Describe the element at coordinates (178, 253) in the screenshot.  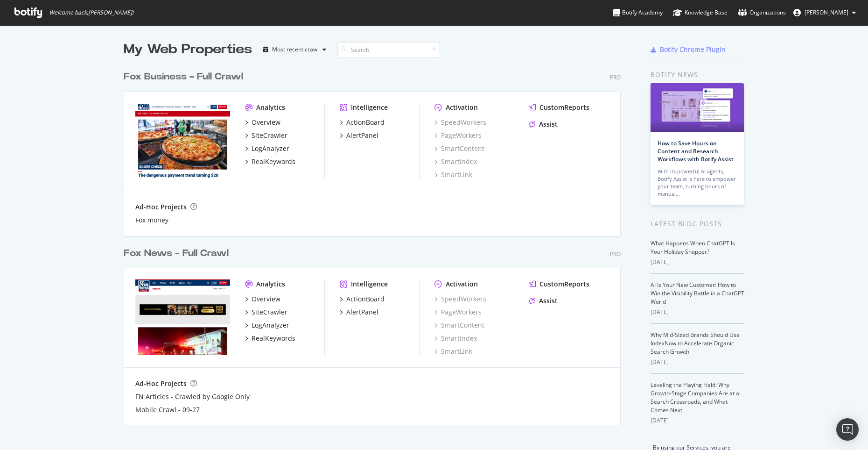
I see `a: Fox News - Full Crawl` at that location.